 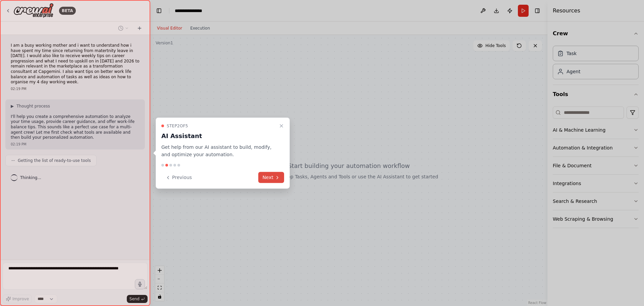 What do you see at coordinates (281, 126) in the screenshot?
I see `button: Close walkthrough` at bounding box center [281, 126].